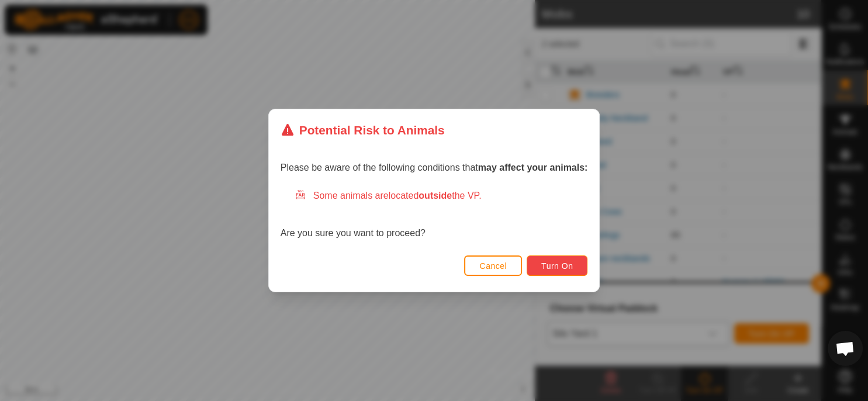 Image resolution: width=868 pixels, height=401 pixels. I want to click on span: located the VP., so click(435, 196).